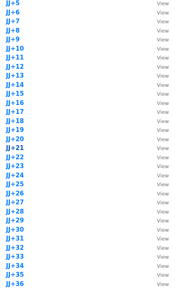 The width and height of the screenshot is (175, 288). What do you see at coordinates (15, 57) in the screenshot?
I see `a: JJ+11` at bounding box center [15, 57].